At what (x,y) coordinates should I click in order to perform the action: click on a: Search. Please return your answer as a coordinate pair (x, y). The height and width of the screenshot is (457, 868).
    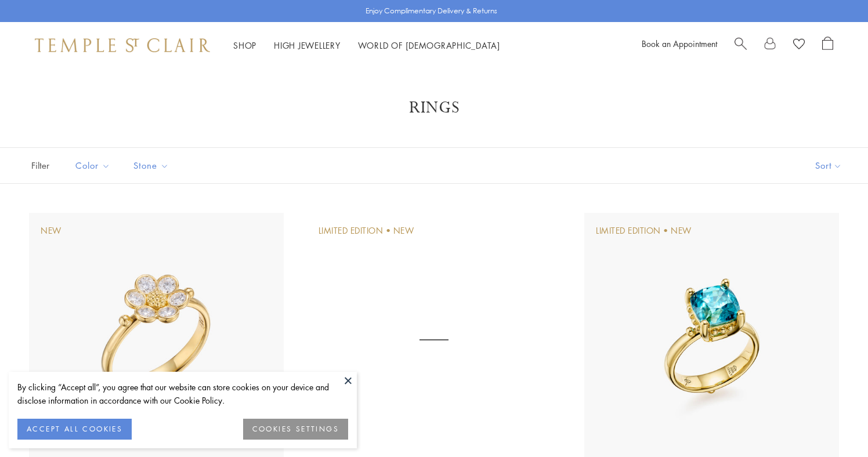
    Looking at the image, I should click on (741, 46).